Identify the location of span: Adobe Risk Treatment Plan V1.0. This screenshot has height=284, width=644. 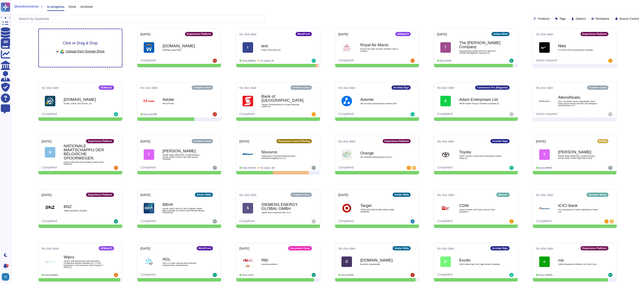
(283, 213).